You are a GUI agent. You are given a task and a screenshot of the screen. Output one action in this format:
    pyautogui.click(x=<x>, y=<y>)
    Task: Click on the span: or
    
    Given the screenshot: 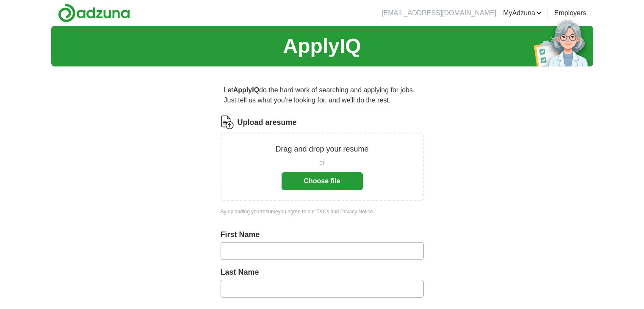 What is the action you would take?
    pyautogui.click(x=322, y=163)
    